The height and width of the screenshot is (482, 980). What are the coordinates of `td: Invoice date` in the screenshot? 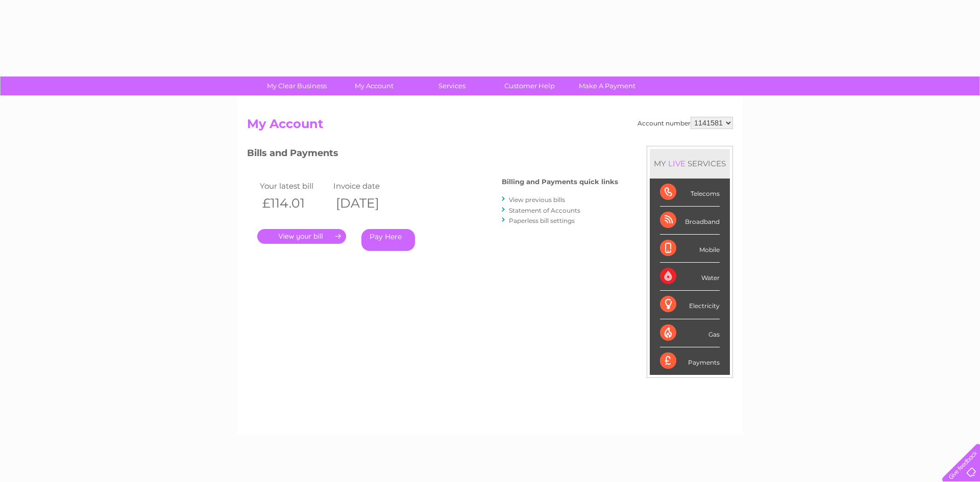 It's located at (368, 186).